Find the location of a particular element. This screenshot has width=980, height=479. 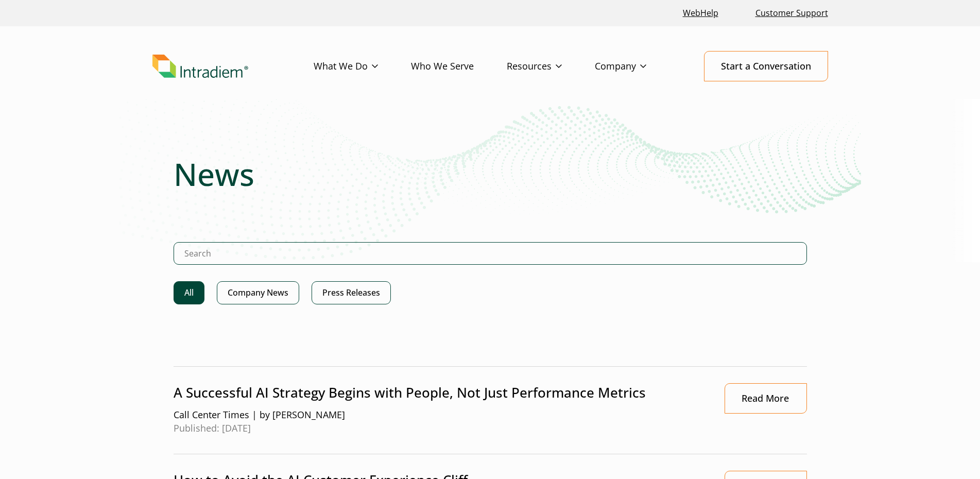

a: Company is located at coordinates (637, 66).